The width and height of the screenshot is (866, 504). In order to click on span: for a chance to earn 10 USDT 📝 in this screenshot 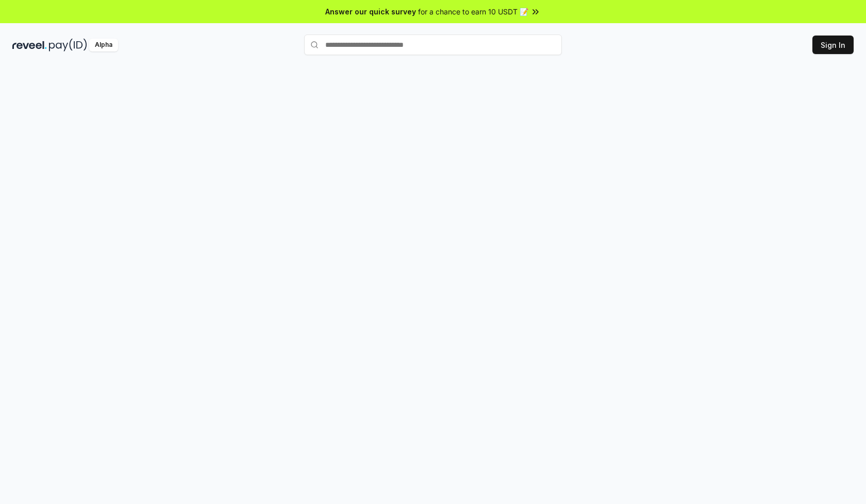, I will do `click(473, 11)`.